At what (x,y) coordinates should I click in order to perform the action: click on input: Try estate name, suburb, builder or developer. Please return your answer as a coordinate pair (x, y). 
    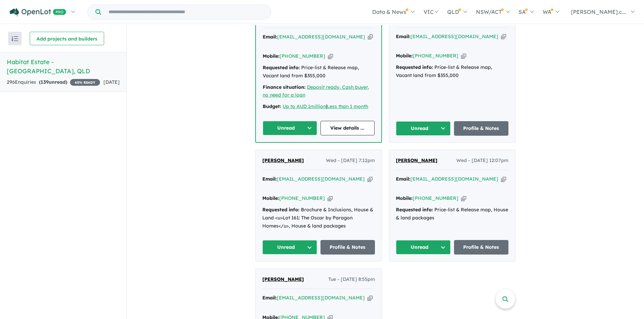
    Looking at the image, I should click on (186, 12).